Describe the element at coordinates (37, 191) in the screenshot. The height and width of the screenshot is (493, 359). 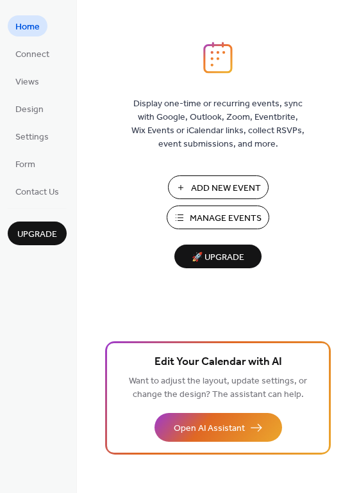
I see `a: Contact Us` at that location.